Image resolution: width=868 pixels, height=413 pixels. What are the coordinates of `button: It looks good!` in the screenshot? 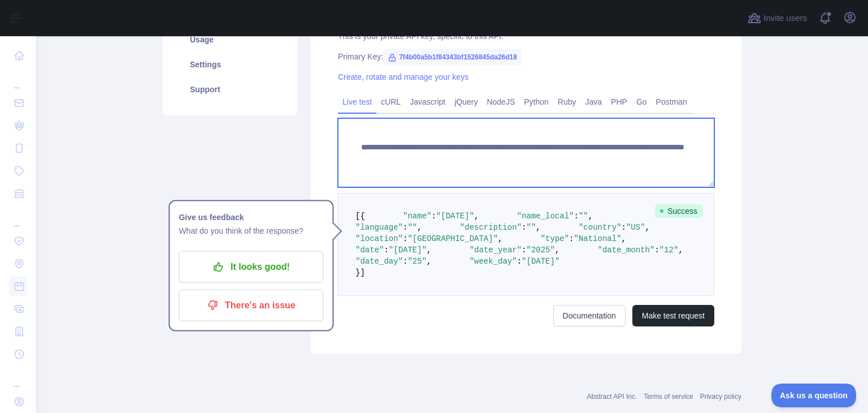 It's located at (251, 267).